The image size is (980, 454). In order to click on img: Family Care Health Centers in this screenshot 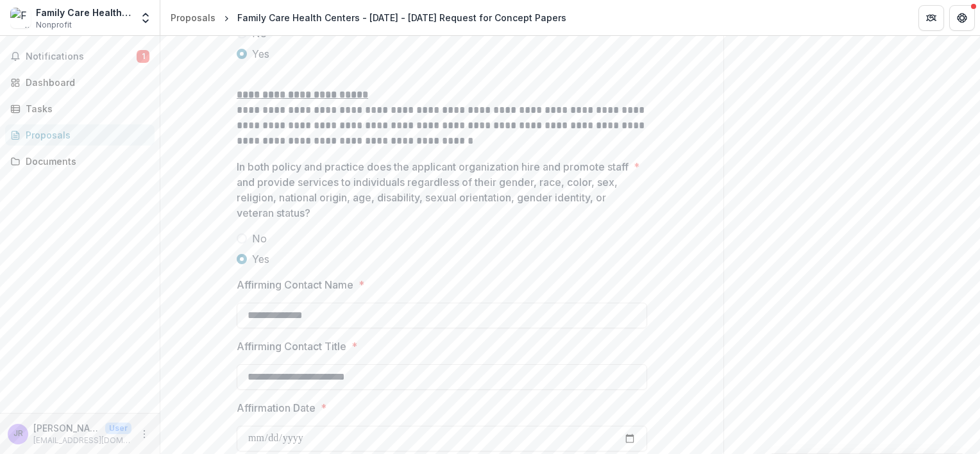, I will do `click(21, 18)`.